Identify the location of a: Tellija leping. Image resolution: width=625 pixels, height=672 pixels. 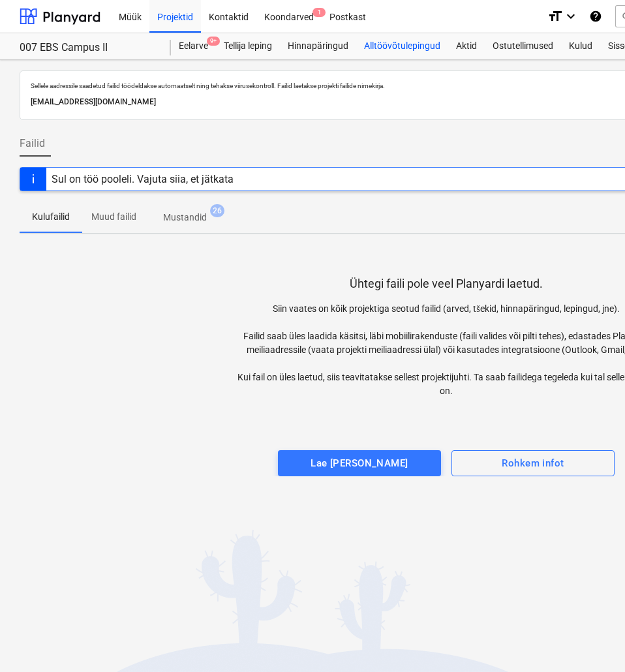
(248, 46).